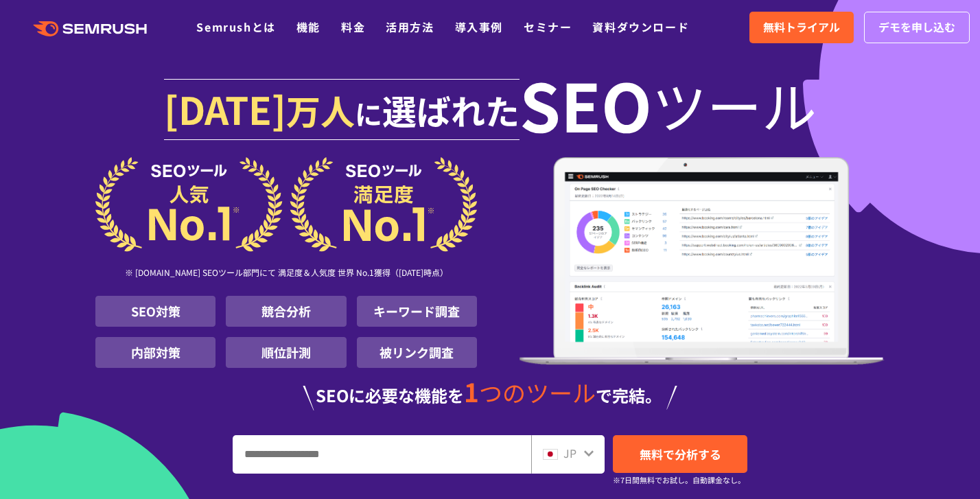 Image resolution: width=980 pixels, height=499 pixels. Describe the element at coordinates (155, 311) in the screenshot. I see `li: SEO対策` at that location.